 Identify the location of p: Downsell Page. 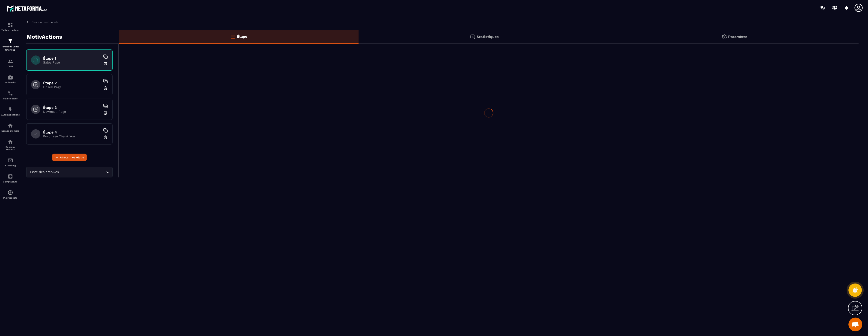
(72, 112).